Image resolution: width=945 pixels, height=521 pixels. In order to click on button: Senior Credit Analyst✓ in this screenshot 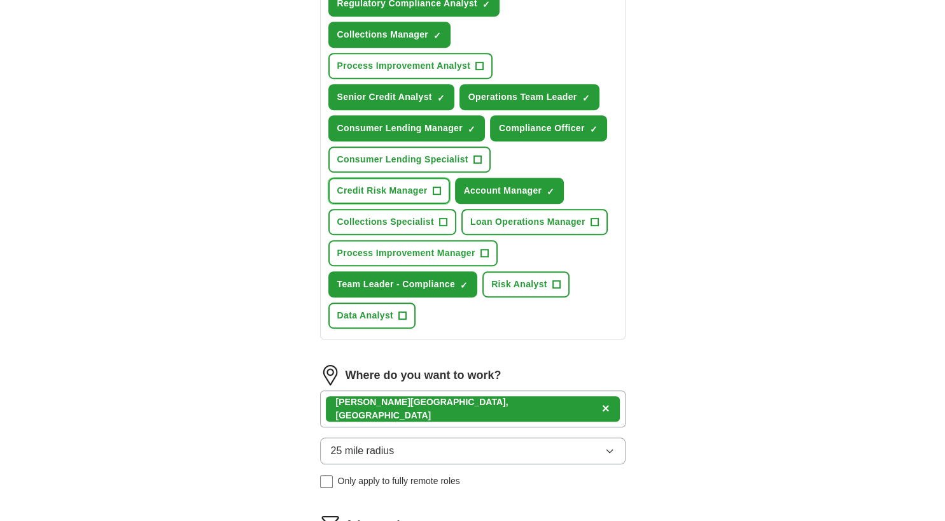, I will do `click(392, 97)`.